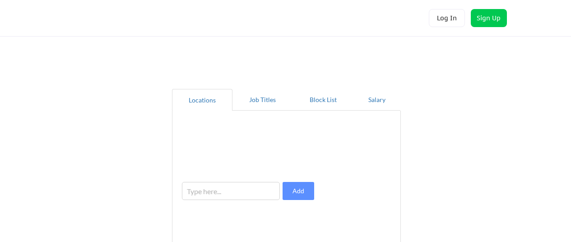  Describe the element at coordinates (231, 191) in the screenshot. I see `input: Type here...` at that location.